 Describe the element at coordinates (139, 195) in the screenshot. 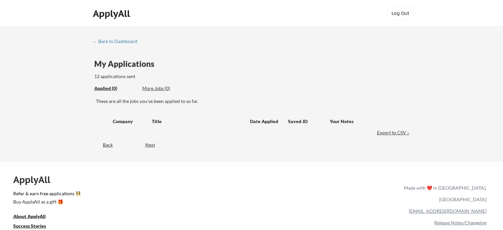

I see `a: Refer & earn free applications 👯‍♀️` at that location.